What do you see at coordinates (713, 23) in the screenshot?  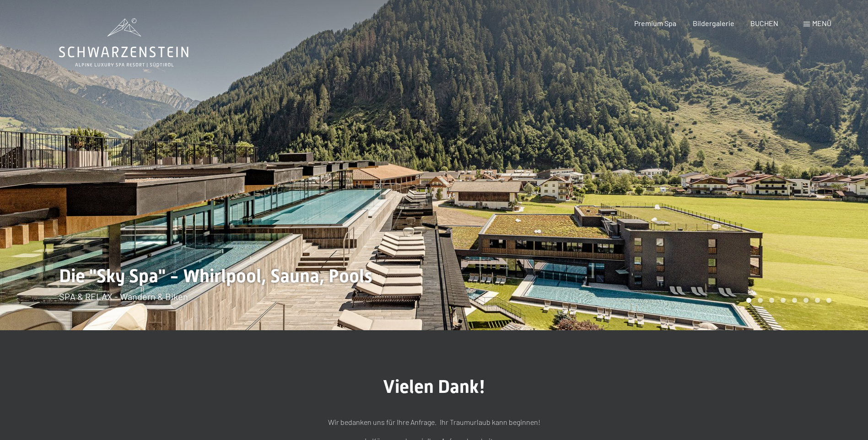 I see `a: Bildergalerie` at bounding box center [713, 23].